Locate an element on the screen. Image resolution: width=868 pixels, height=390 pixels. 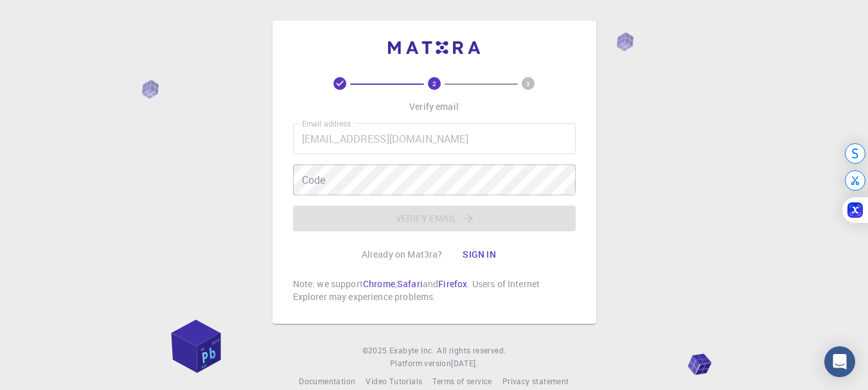
a: Safari is located at coordinates (410, 284).